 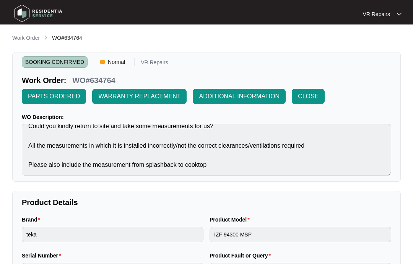 What do you see at coordinates (38, 13) in the screenshot?
I see `img: residentia service logo` at bounding box center [38, 13].